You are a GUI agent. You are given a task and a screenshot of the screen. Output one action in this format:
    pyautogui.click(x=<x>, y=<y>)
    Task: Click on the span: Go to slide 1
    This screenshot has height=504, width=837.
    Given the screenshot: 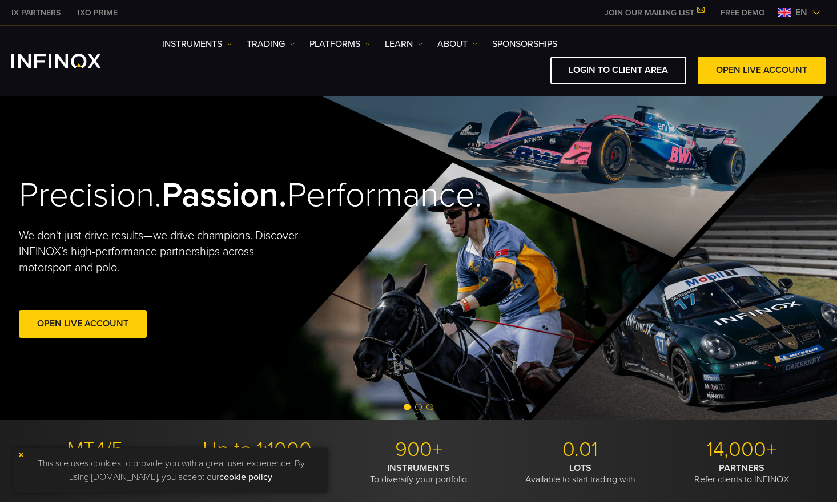 What is the action you would take?
    pyautogui.click(x=407, y=407)
    